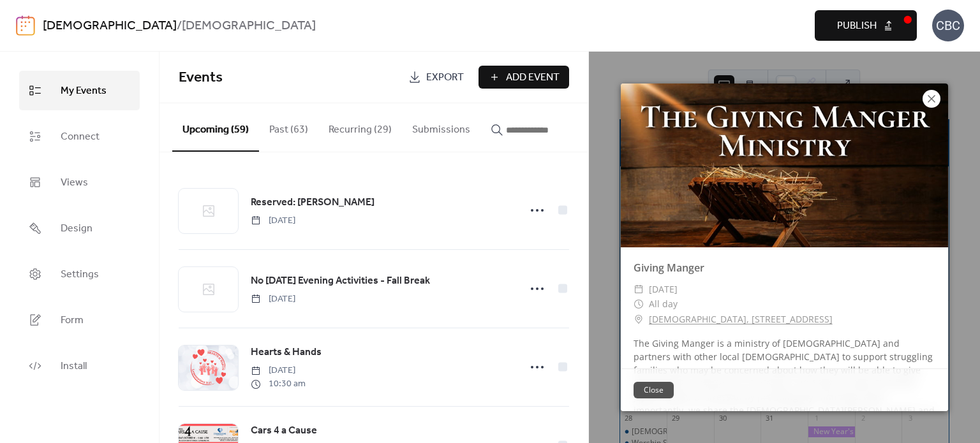  Describe the element at coordinates (79, 182) in the screenshot. I see `a: Views` at that location.